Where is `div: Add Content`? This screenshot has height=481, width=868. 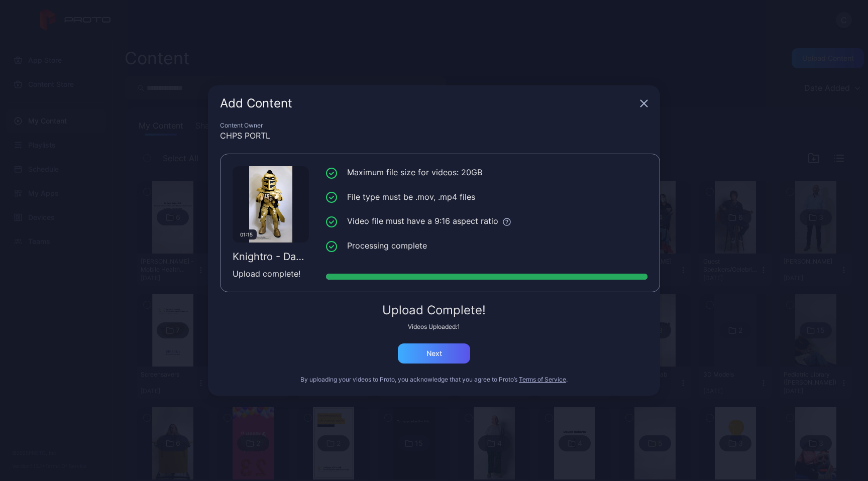 div: Add Content is located at coordinates (428, 104).